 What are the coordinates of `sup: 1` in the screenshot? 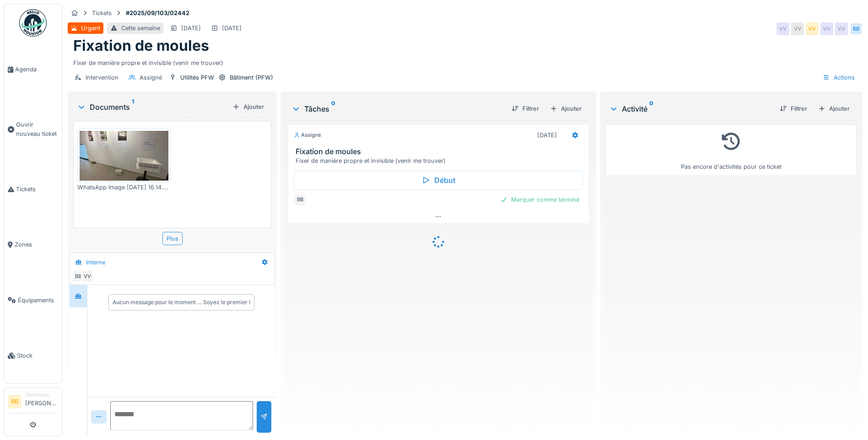 It's located at (132, 107).